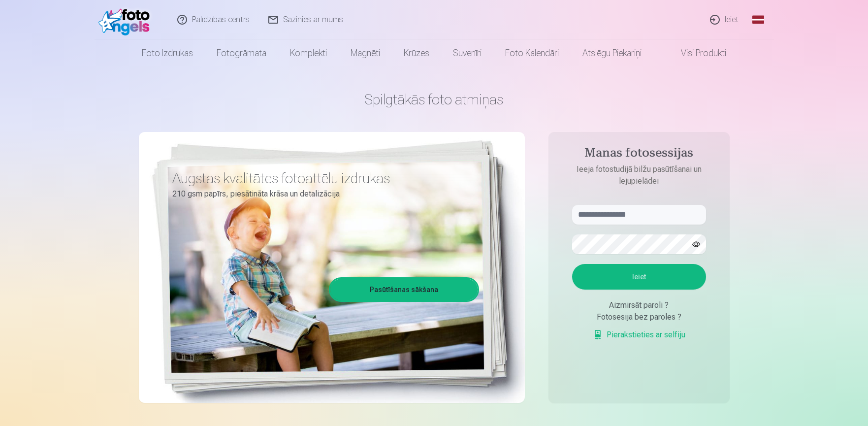 The image size is (868, 426). Describe the element at coordinates (434, 99) in the screenshot. I see `h1: Spilgtākās foto atmiņas` at that location.